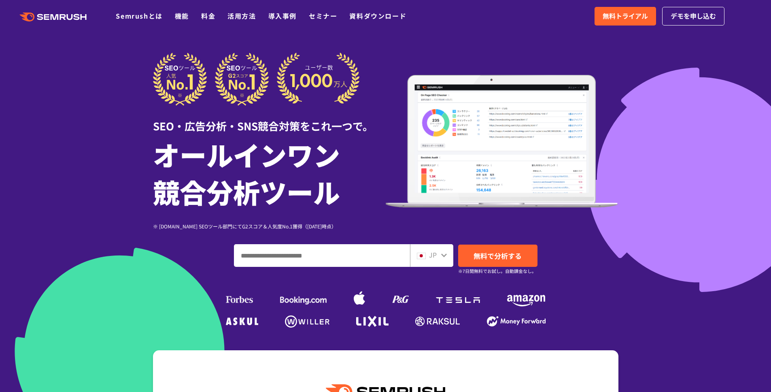 Image resolution: width=771 pixels, height=392 pixels. I want to click on a: セミナー, so click(323, 16).